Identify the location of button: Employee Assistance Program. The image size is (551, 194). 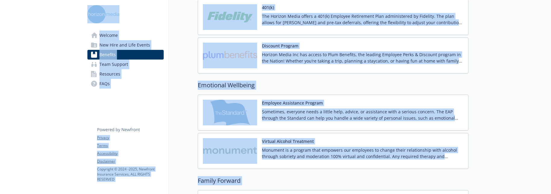
(293, 103).